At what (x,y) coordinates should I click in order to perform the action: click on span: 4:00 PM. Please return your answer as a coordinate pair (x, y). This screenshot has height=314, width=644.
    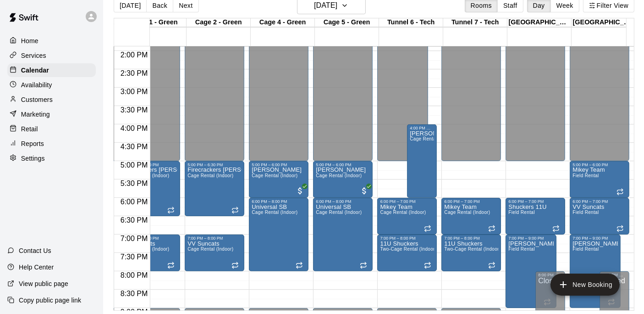
    Looking at the image, I should click on (134, 128).